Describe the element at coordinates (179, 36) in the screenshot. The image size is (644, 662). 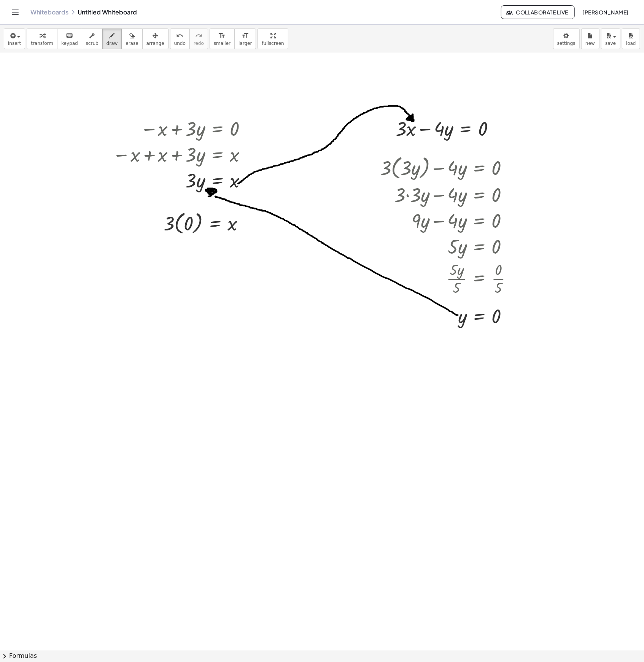
I see `i: undo` at that location.